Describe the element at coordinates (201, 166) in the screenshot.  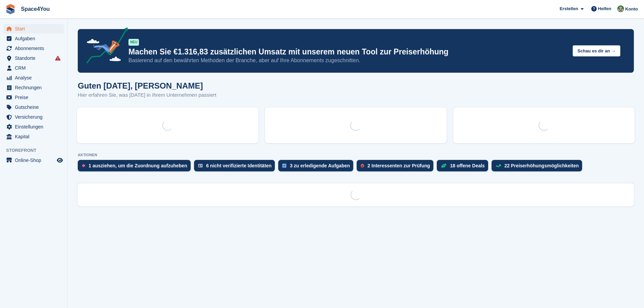
I see `img: verify_identity-adf6edd0f0f0b5bbfe63781bf79b02c33cf7c696d77639b501bdc392416b5a36.svg` at that location.